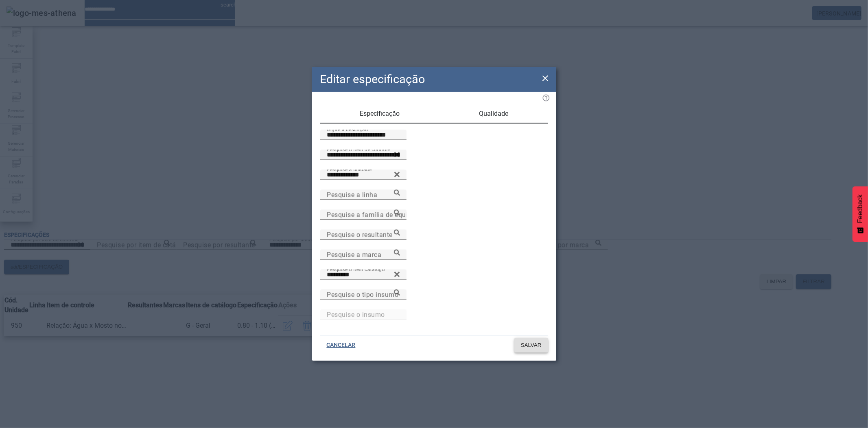 The width and height of the screenshot is (868, 428). What do you see at coordinates (373, 79) in the screenshot?
I see `h2: Editar especificação` at bounding box center [373, 79].